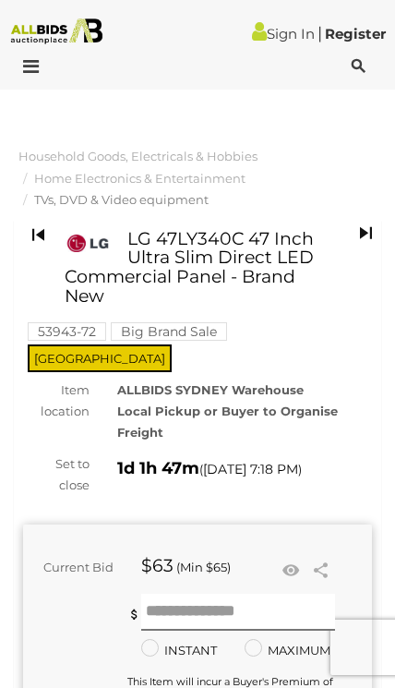  Describe the element at coordinates (67, 332) in the screenshot. I see `mark: 53943-72` at that location.